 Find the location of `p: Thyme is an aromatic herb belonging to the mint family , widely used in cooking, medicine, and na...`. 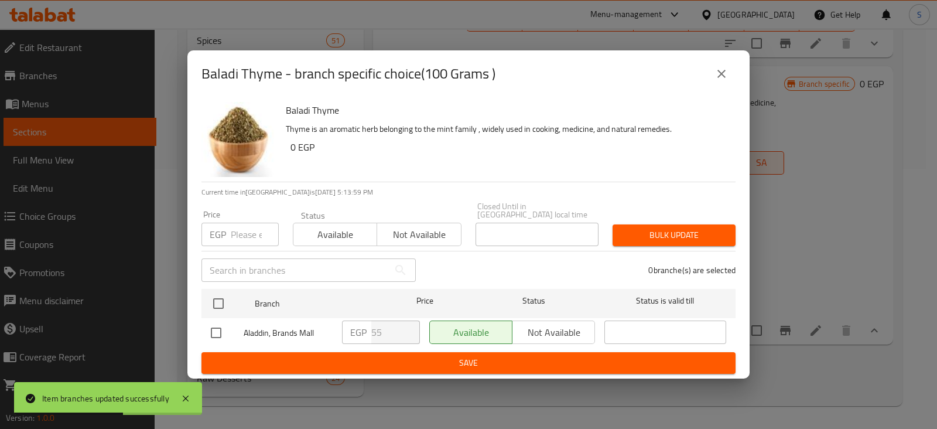

p: Thyme is an aromatic herb belonging to the mint family , widely used in cooking, medicine, and na... is located at coordinates (506, 129).